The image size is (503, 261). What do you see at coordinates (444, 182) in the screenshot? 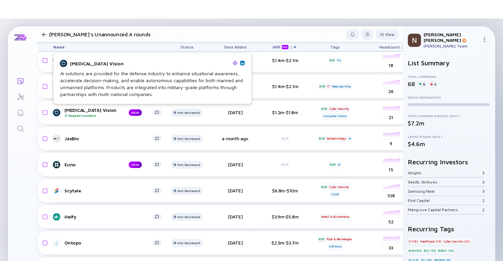
I see `div: SeedIL Ventures` at bounding box center [444, 182].